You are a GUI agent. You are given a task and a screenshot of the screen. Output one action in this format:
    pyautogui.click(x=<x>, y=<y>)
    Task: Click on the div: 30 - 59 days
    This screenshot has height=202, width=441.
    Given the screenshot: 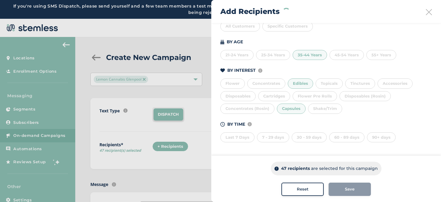 What is the action you would take?
    pyautogui.click(x=309, y=137)
    